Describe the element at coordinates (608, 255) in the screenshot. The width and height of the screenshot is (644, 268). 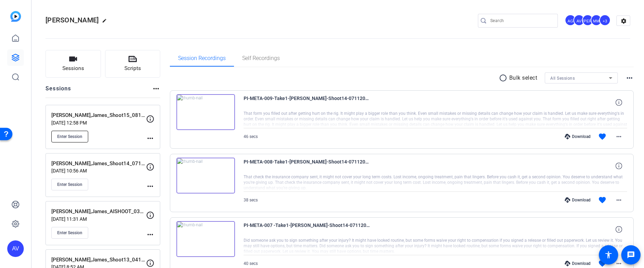
I see `mat-icon: accessibility` at that location.